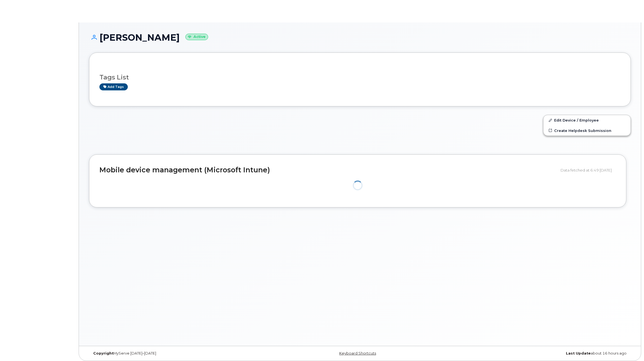 The image size is (644, 361). Describe the element at coordinates (114, 87) in the screenshot. I see `a: Add tags` at that location.